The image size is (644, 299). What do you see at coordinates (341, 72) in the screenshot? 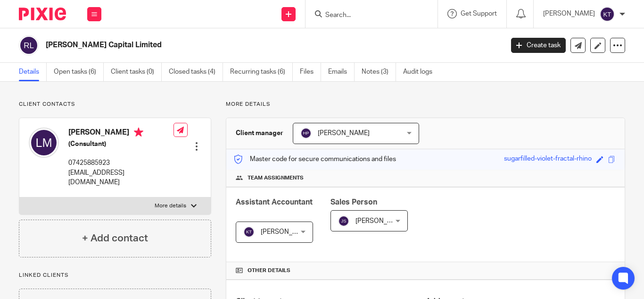
I see `a: Emails` at bounding box center [341, 72].